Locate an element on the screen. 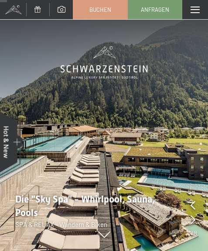  span: SPA & RELAX - Wandern & Biken is located at coordinates (61, 225).